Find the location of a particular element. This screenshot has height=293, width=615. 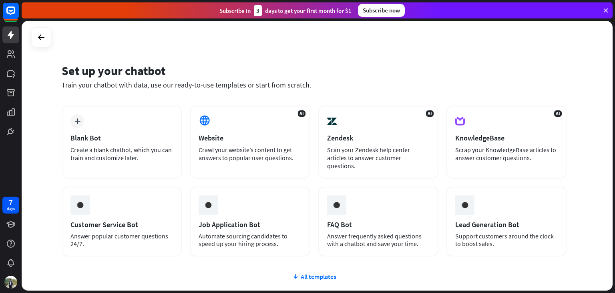

div: 3 is located at coordinates (258, 10).